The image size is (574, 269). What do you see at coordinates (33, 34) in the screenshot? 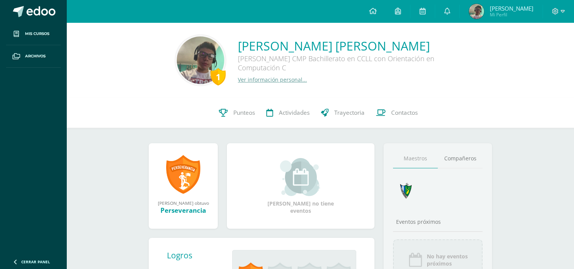
I see `a: Mis cursos` at bounding box center [33, 34].